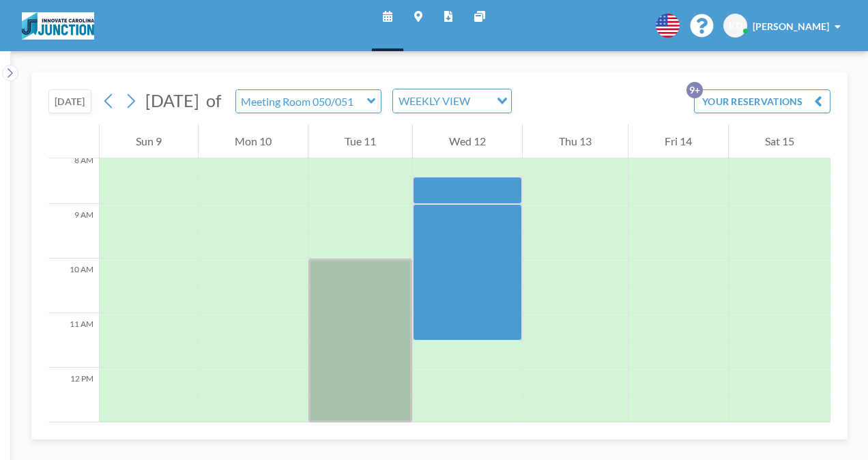 The width and height of the screenshot is (868, 460). What do you see at coordinates (481, 101) in the screenshot?
I see `input: Search for option` at bounding box center [481, 101].